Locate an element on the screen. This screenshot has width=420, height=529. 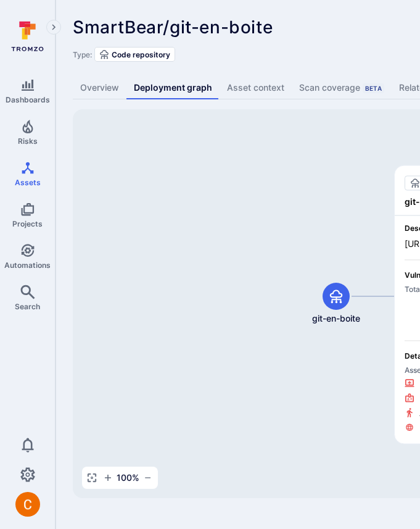
span: Projects is located at coordinates (27, 224).